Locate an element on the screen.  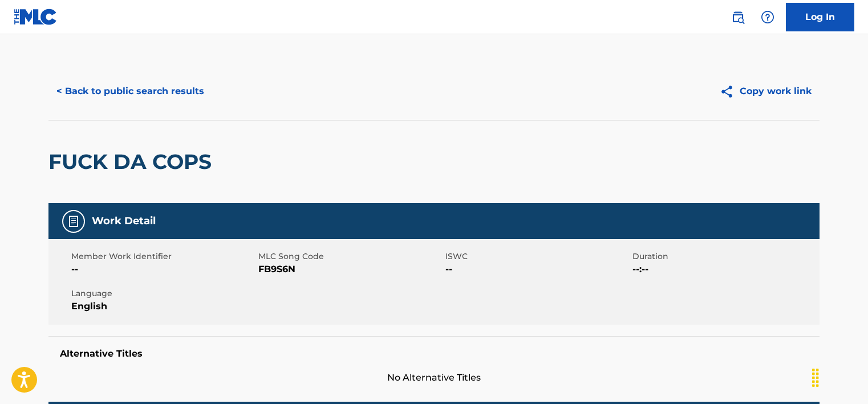
img: Work Detail is located at coordinates (74, 222).